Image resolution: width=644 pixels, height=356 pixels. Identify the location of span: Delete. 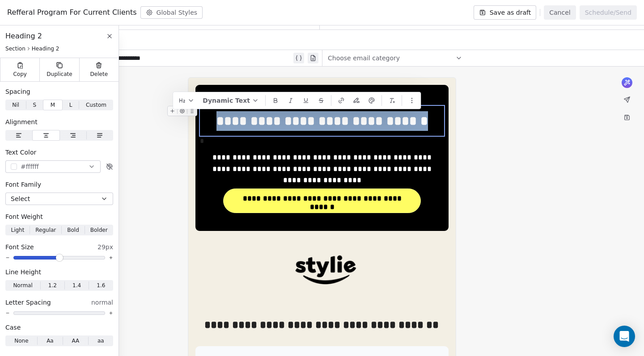
(99, 74).